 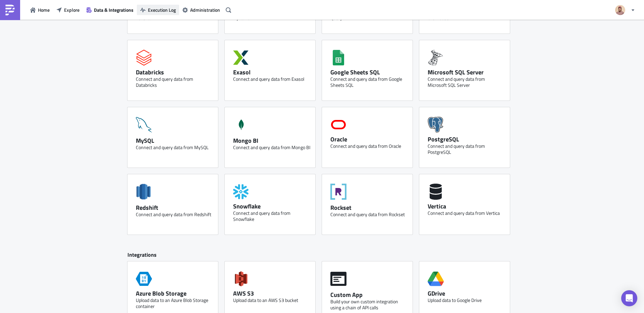 I want to click on div: Redshift, so click(x=174, y=207).